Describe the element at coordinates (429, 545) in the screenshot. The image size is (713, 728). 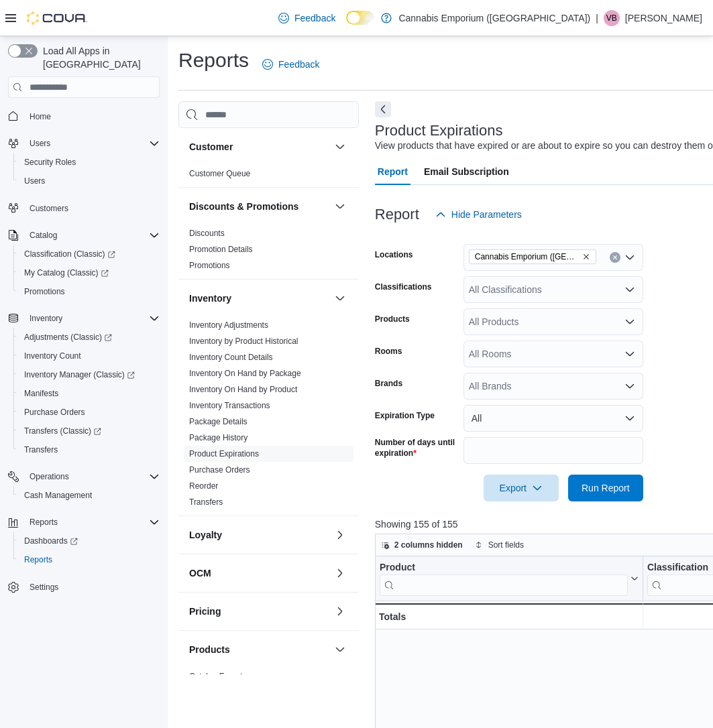
I see `span: 2 columns hidden` at that location.